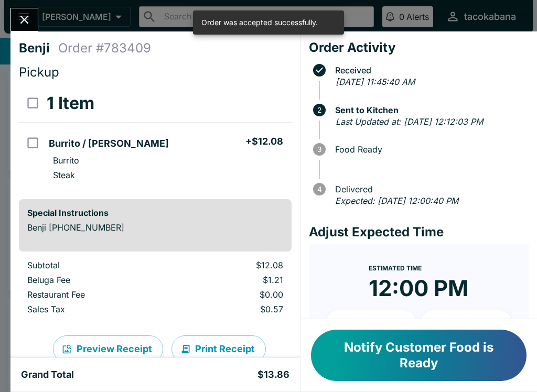  I want to click on p: $0.00, so click(233, 295).